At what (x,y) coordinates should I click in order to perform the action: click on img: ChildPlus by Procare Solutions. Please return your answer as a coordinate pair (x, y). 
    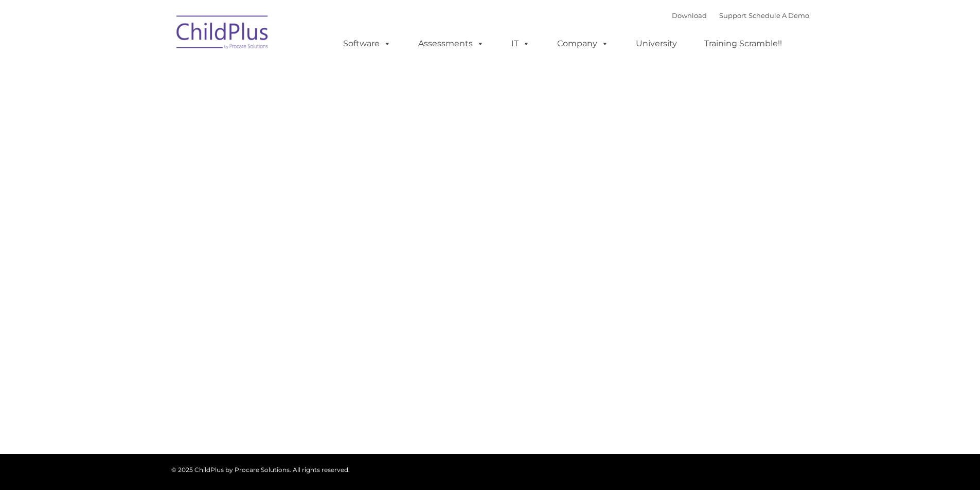
    Looking at the image, I should click on (222, 34).